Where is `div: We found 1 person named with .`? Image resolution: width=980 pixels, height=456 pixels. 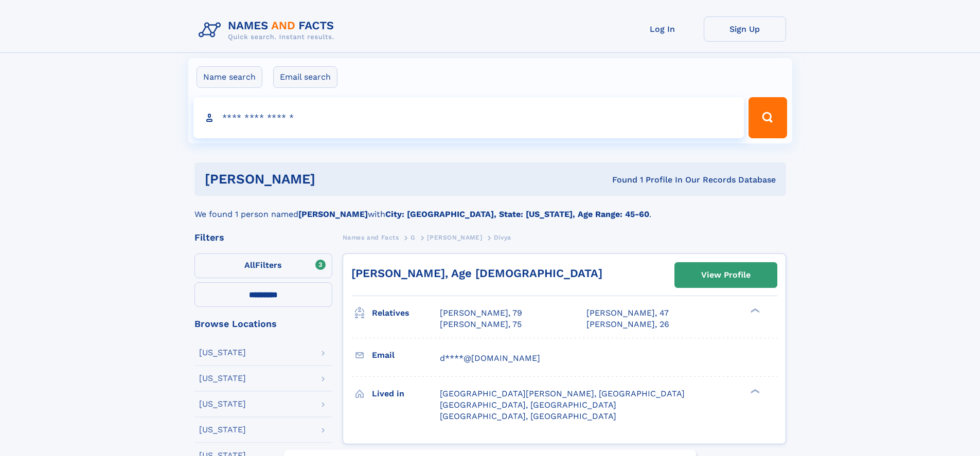
div: We found 1 person named with . is located at coordinates (490, 208).